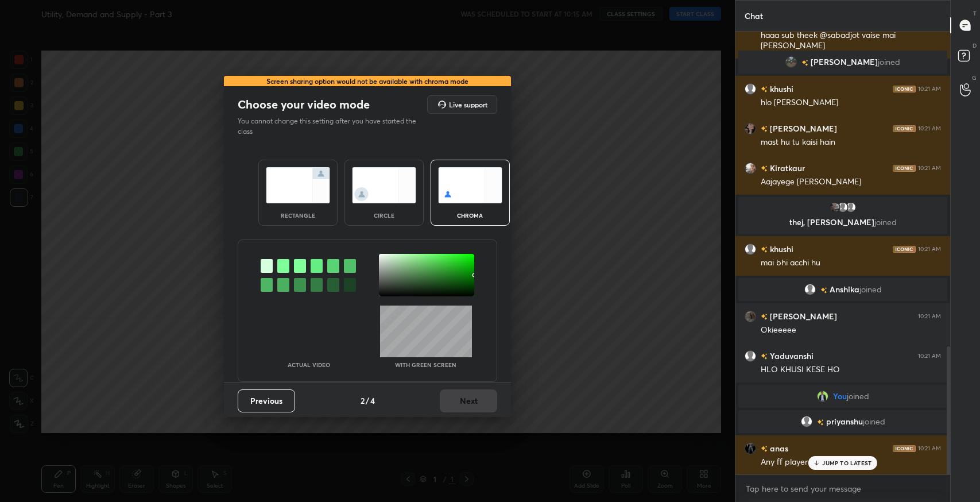  What do you see at coordinates (823, 397) in the screenshot?
I see `img: fcc3dd17a7d24364a6f5f049f7d33ac3.jpg` at bounding box center [823, 397].